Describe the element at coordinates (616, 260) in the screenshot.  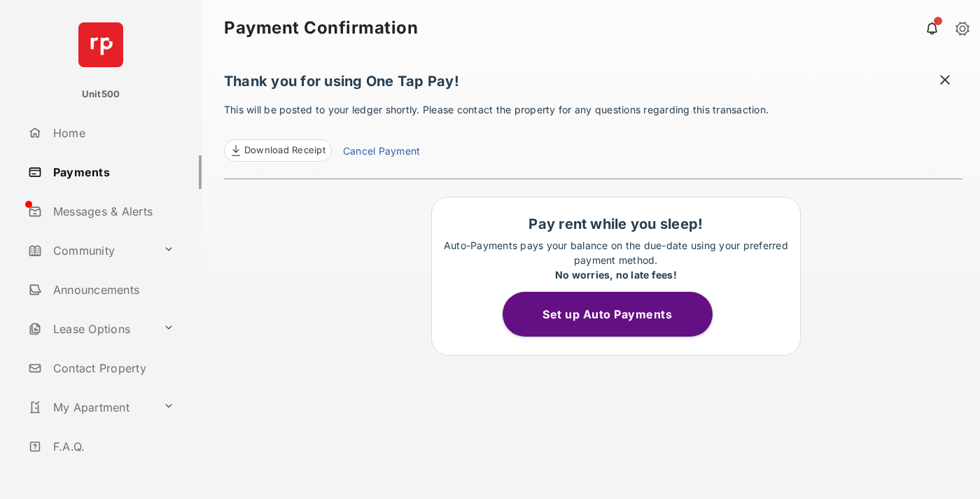
I see `p: Auto-Payments pays your balance on the due-date using your preferred payment method.` at that location.